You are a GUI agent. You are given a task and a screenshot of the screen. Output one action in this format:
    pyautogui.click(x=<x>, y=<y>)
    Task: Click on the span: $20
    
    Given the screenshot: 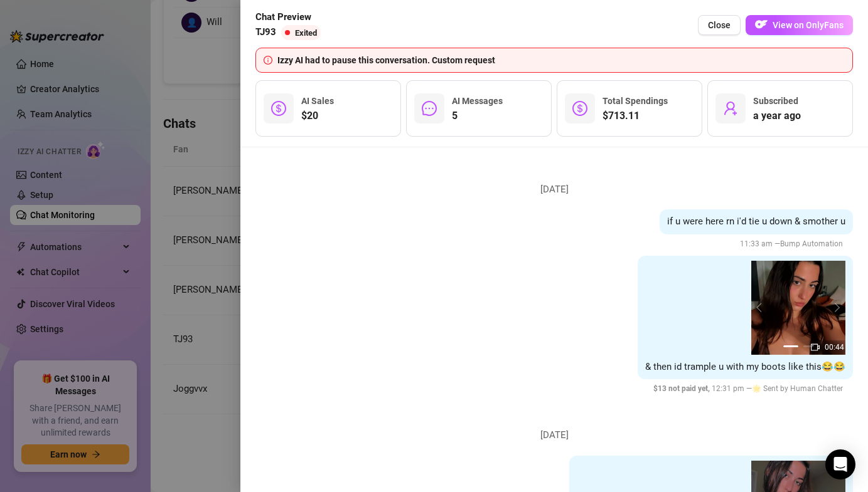 What is the action you would take?
    pyautogui.click(x=317, y=116)
    